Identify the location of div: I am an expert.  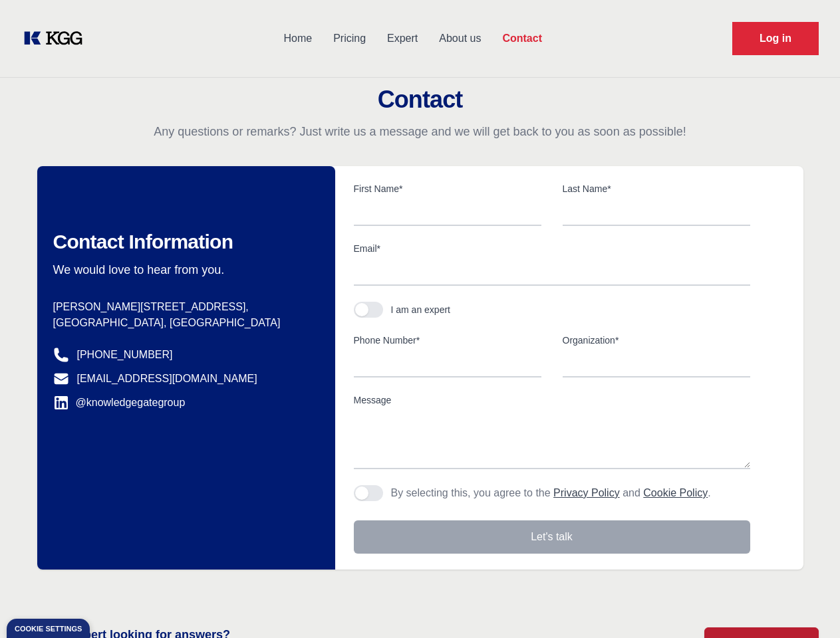
(421, 310).